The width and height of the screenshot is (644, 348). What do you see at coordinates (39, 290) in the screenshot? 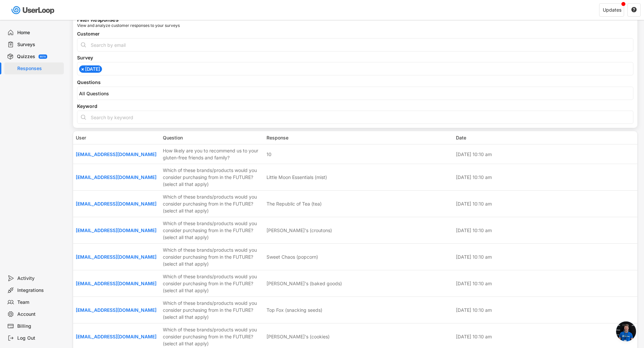
I see `div: Integrations` at bounding box center [39, 290].